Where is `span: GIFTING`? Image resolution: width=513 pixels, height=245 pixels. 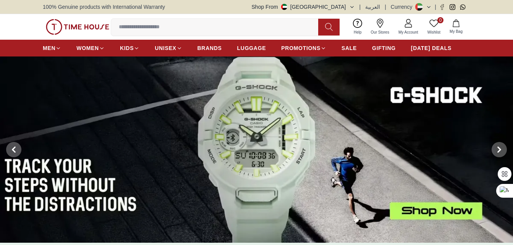 span: GIFTING is located at coordinates (384, 48).